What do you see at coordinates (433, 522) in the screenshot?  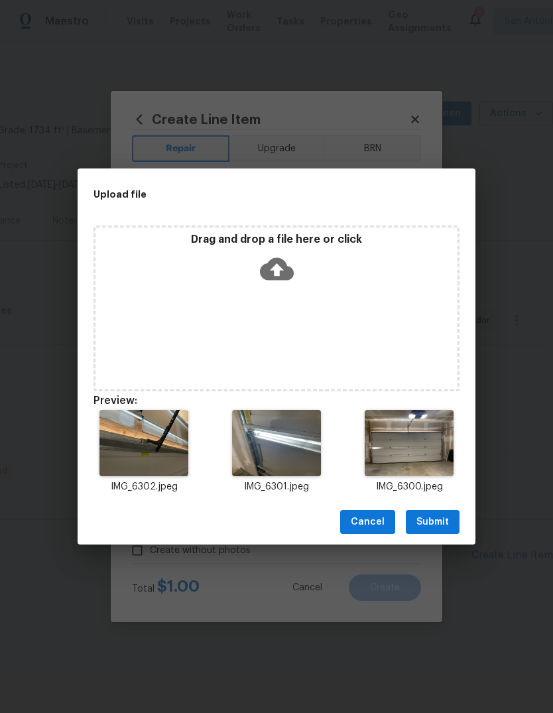 I see `button: Submit` at bounding box center [433, 522].